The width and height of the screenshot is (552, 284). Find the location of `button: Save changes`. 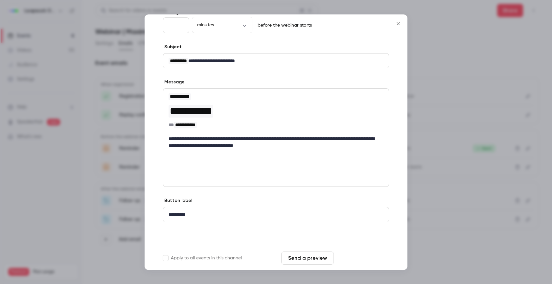

button: Save changes is located at coordinates (363, 258).